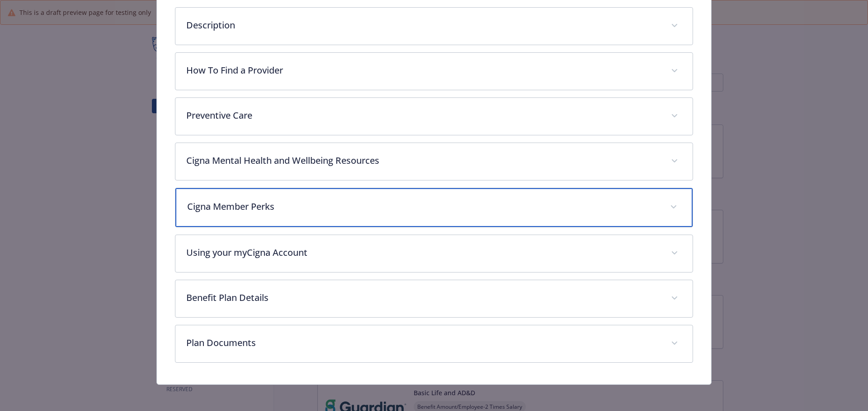  Describe the element at coordinates (434, 299) in the screenshot. I see `div: Benefit Plan Details` at that location.